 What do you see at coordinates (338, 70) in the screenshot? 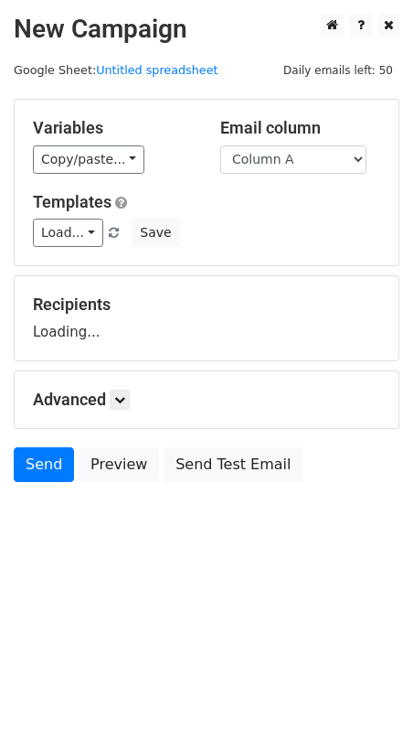
I see `a: Daily emails left: 50` at bounding box center [338, 70].